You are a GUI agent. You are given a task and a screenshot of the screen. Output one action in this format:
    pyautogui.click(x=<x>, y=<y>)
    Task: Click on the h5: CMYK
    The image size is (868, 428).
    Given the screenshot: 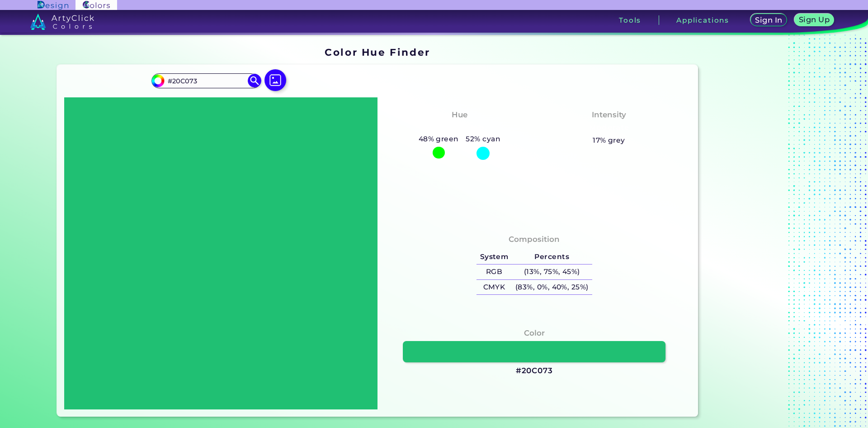 What is the action you would take?
    pyautogui.click(x=494, y=287)
    